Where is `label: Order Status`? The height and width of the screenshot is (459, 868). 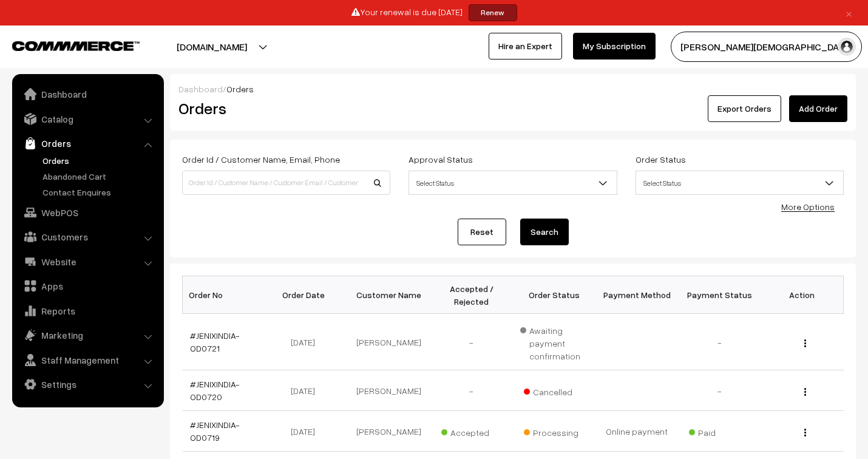 label: Order Status is located at coordinates (660, 159).